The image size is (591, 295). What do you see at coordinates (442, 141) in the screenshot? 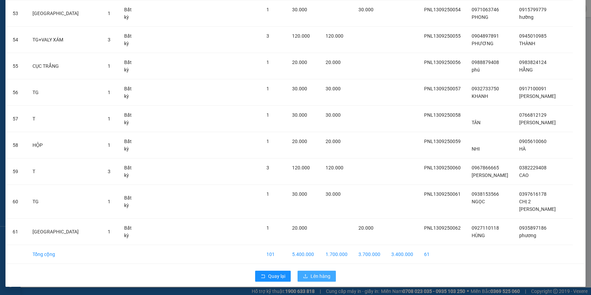
I see `span: PNL1309250059` at bounding box center [442, 141].